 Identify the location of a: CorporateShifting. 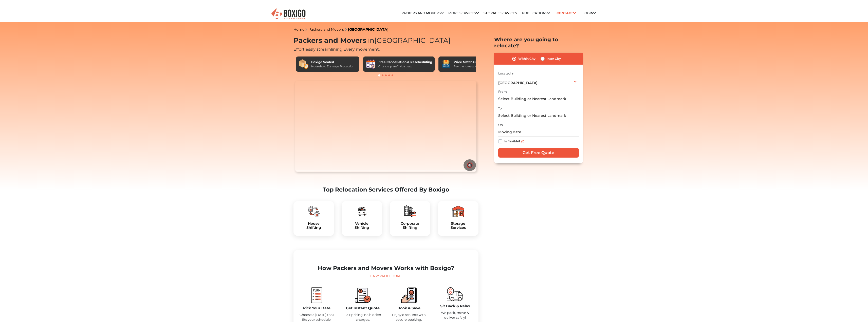
(410, 225).